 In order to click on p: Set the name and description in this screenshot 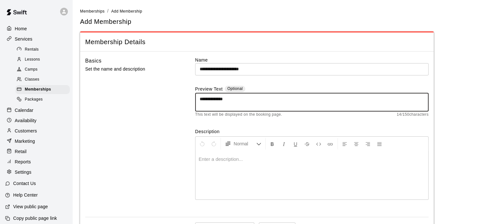, I will do `click(130, 69)`.